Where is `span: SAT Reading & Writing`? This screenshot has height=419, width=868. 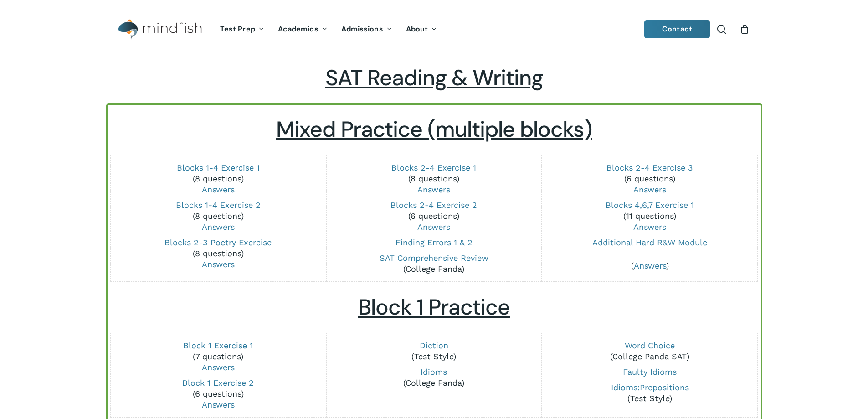 span: SAT Reading & Writing is located at coordinates (434, 78).